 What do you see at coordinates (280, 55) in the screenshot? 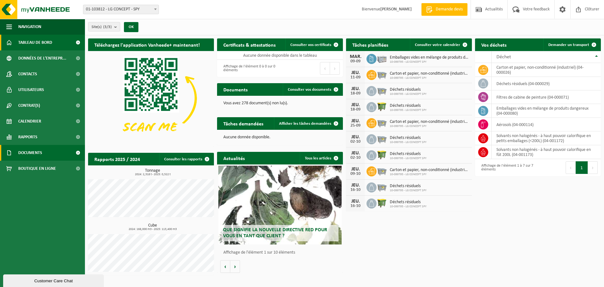
I see `td: Aucune donnée disponible dans le tableau` at bounding box center [280, 55].